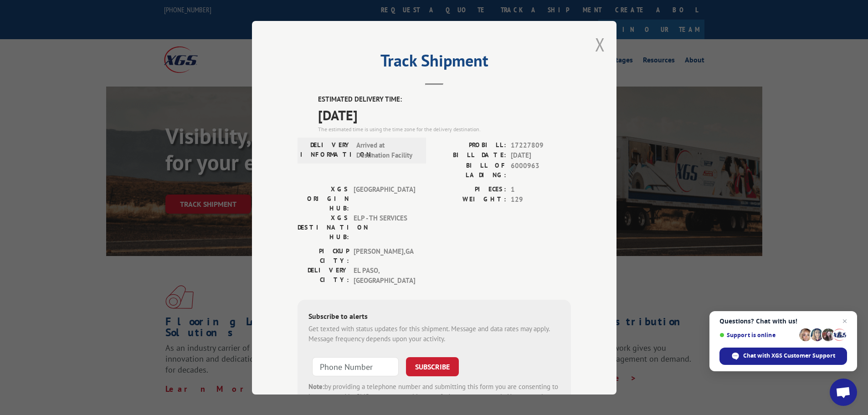 The width and height of the screenshot is (868, 415). I want to click on span: ELP - TH SERVICES, so click(384, 227).